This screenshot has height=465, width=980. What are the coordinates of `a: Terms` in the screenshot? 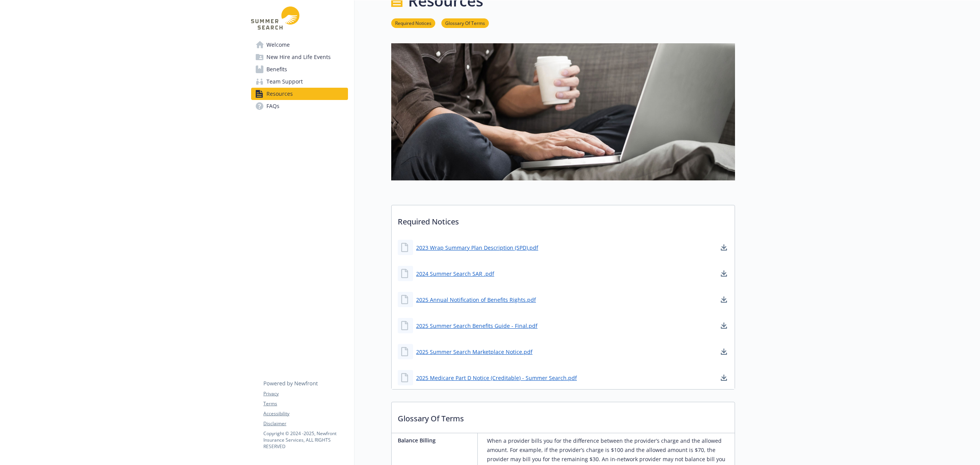 It's located at (306, 404).